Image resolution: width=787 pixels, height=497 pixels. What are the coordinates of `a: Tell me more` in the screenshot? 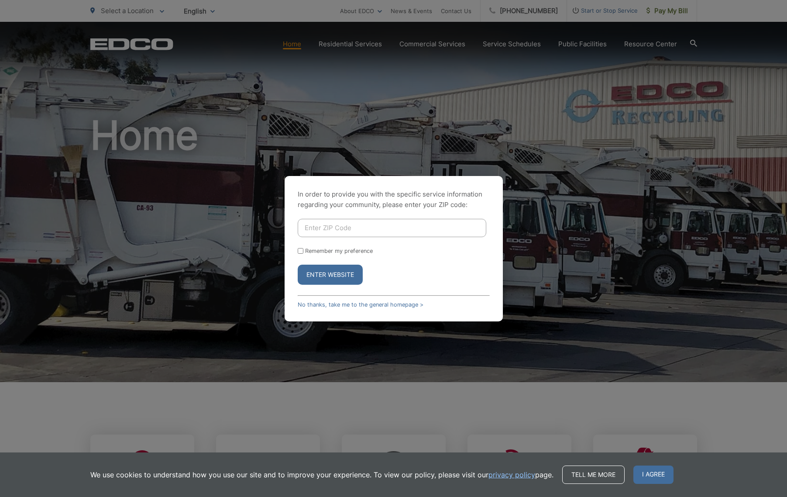 It's located at (593, 475).